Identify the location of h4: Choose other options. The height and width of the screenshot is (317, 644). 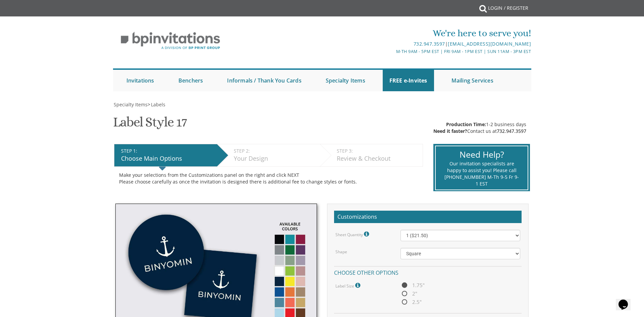
(428, 272).